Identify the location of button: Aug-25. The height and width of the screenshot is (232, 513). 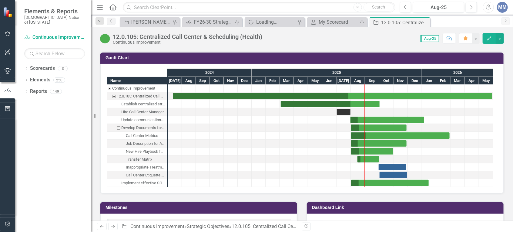
(439, 7).